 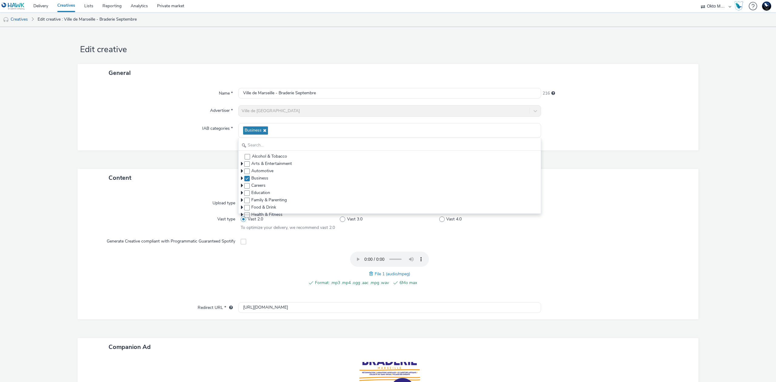 What do you see at coordinates (269, 156) in the screenshot?
I see `span: Alcohol & Tobacco` at bounding box center [269, 156].